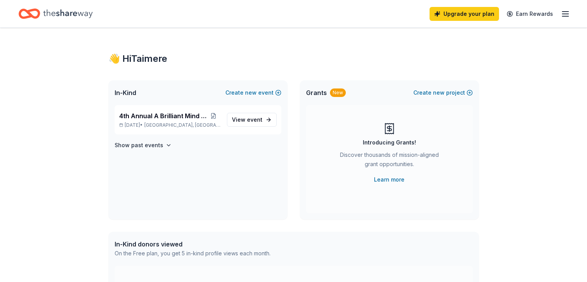 This screenshot has width=587, height=282. I want to click on a: Learn more, so click(389, 180).